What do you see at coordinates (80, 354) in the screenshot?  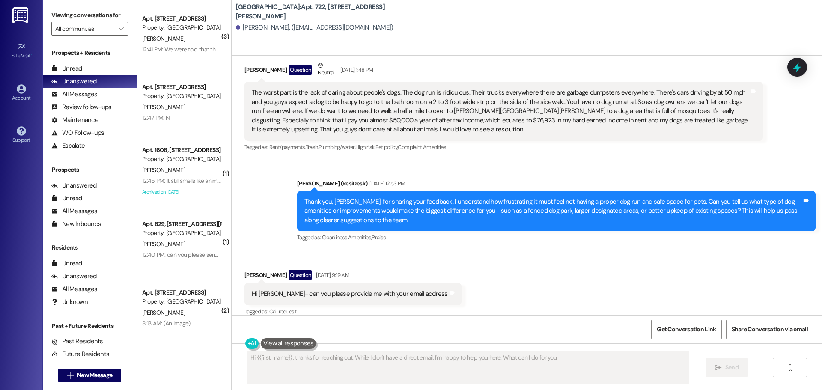 I see `div: Future Residents` at bounding box center [80, 354].